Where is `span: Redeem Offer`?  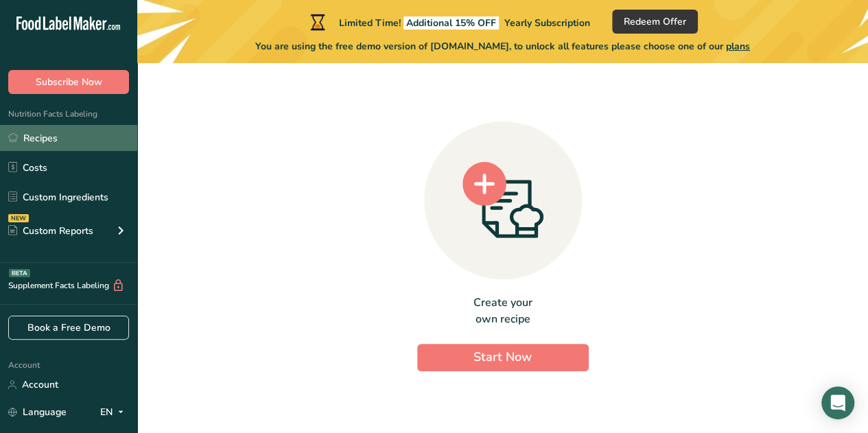
span: Redeem Offer is located at coordinates (655, 21).